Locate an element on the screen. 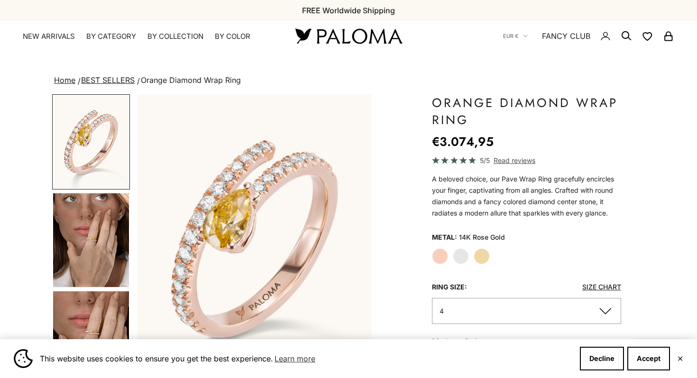 The height and width of the screenshot is (378, 697). nav: Primary navigation is located at coordinates (147, 37).